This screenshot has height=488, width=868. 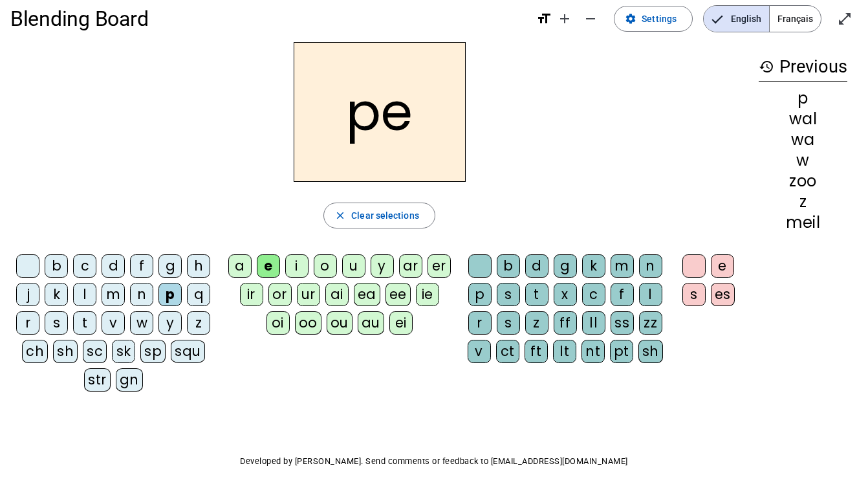 I want to click on div: nt, so click(x=593, y=352).